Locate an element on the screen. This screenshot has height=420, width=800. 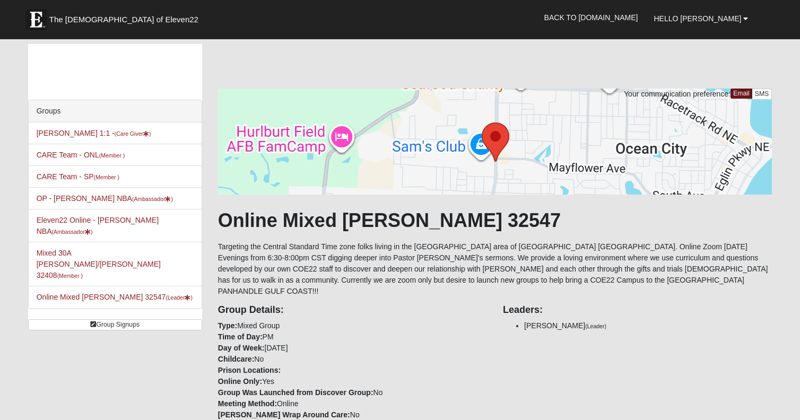
a: CARE Team - ONL(Member ) is located at coordinates (81, 155).